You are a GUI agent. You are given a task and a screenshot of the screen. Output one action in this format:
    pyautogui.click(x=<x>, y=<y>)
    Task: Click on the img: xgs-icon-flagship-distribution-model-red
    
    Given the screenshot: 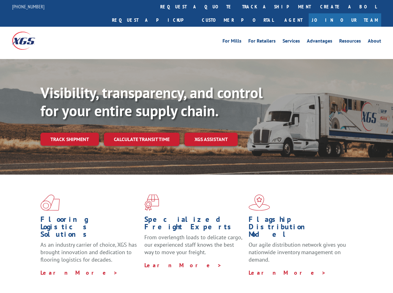 What is the action you would take?
    pyautogui.click(x=259, y=203)
    